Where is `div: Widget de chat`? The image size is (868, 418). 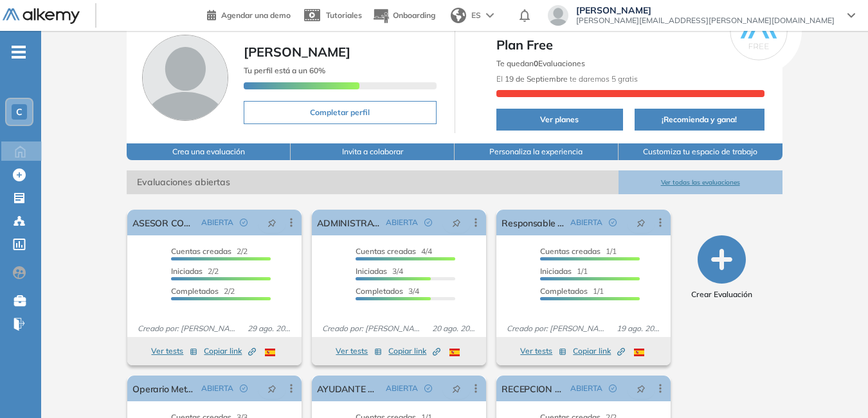 div: Widget de chat is located at coordinates (836, 386).